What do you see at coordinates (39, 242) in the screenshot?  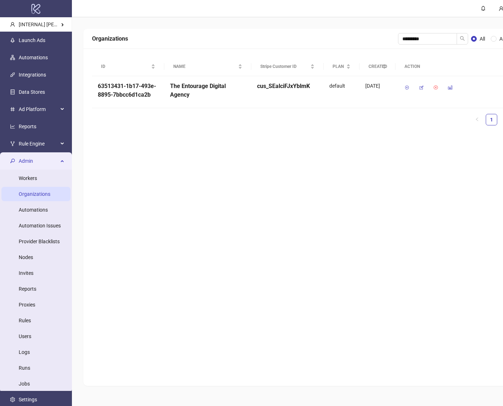 I see `a: Provider Blacklists` at bounding box center [39, 242].